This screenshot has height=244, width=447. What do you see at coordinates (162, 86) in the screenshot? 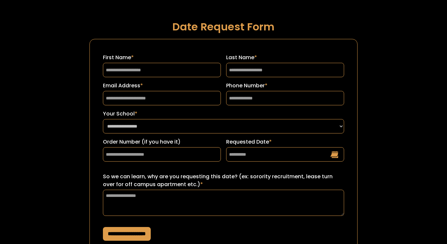
I see `label: Email Address` at bounding box center [162, 86].